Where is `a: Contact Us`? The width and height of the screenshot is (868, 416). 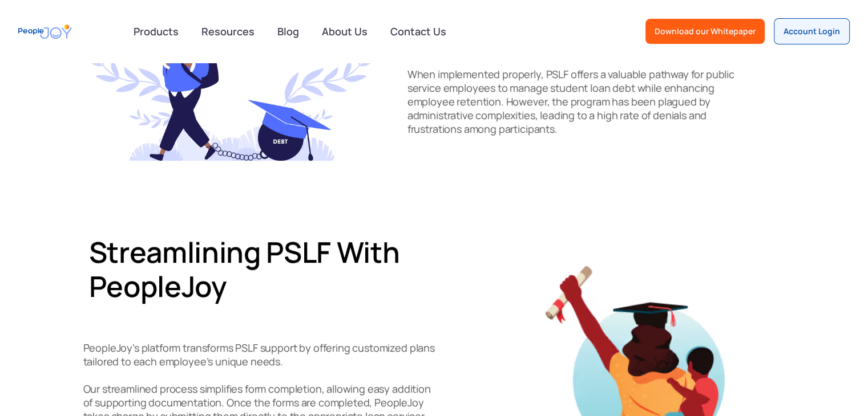 a: Contact Us is located at coordinates (418, 31).